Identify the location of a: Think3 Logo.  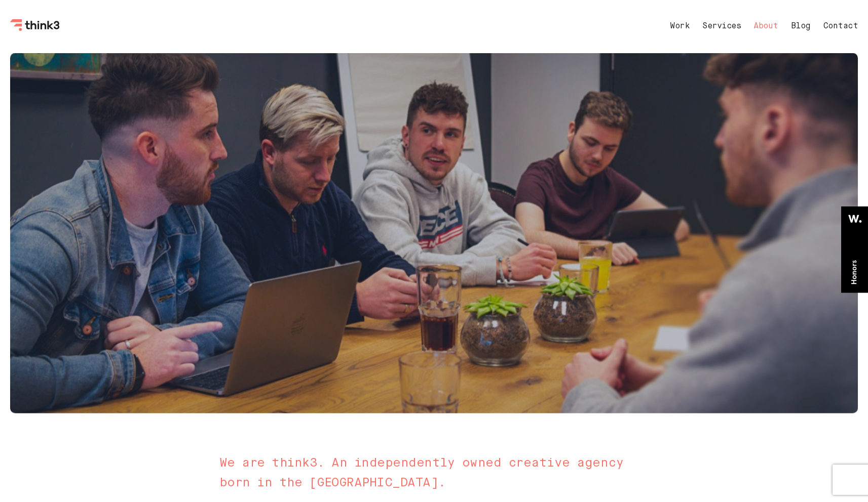
(36, 28).